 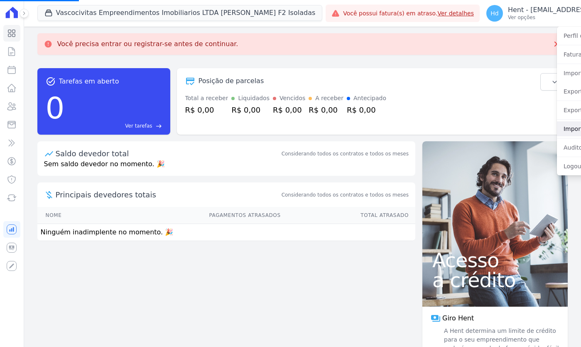 What do you see at coordinates (254, 98) in the screenshot?
I see `div: Liquidados` at bounding box center [254, 98].